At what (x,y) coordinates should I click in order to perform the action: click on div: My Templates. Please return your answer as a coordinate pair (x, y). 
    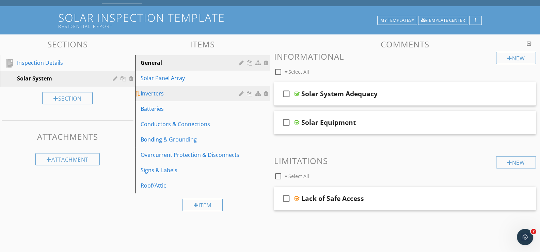
    Looking at the image, I should click on (397, 20).